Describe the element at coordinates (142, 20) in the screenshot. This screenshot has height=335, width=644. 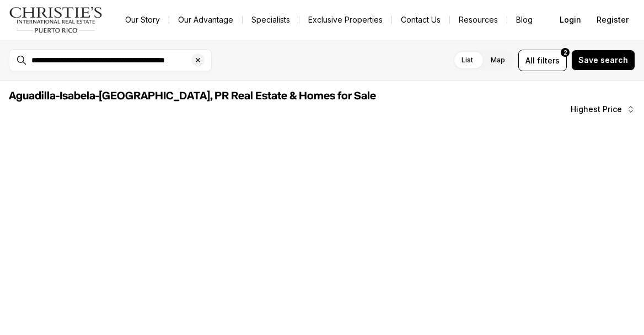
I see `a: Our Story` at that location.